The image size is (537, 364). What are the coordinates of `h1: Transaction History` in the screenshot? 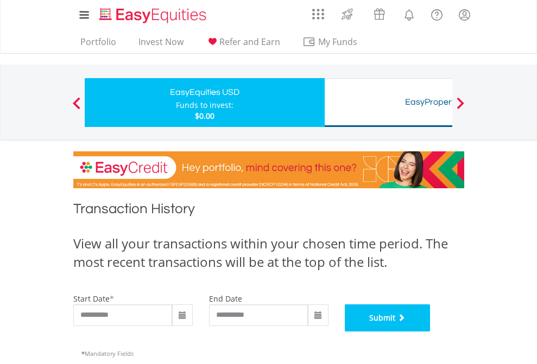 It's located at (269, 211).